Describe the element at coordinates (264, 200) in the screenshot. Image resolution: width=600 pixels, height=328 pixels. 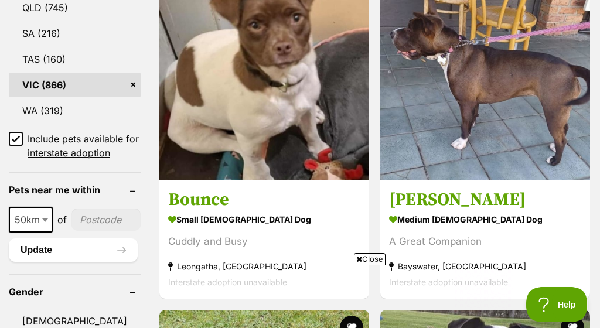
I see `h3: Bounce` at that location.